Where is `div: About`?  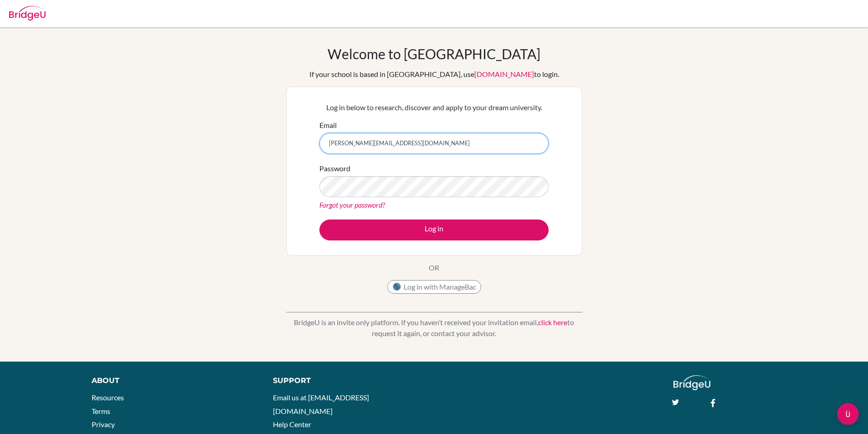
div: About is located at coordinates (171, 381).